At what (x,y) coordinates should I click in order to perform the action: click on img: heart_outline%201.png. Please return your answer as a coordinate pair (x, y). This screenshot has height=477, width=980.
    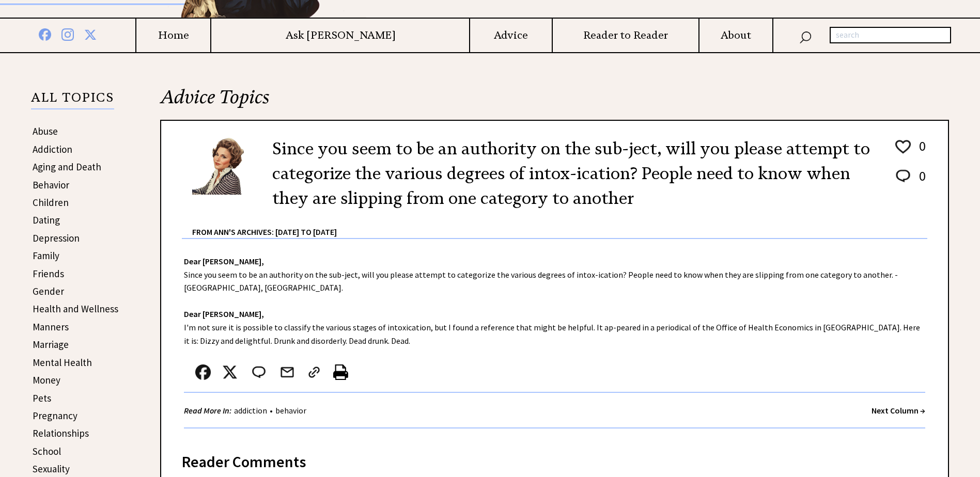
    Looking at the image, I should click on (903, 146).